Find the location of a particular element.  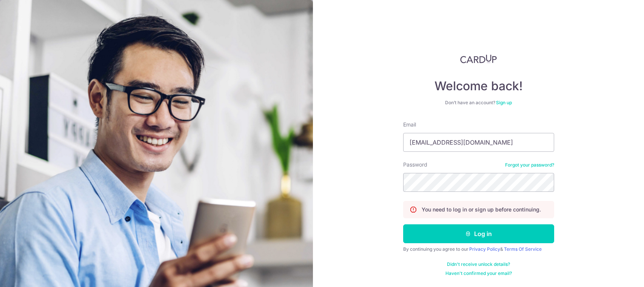

a: Forgot your password? is located at coordinates (529, 165).